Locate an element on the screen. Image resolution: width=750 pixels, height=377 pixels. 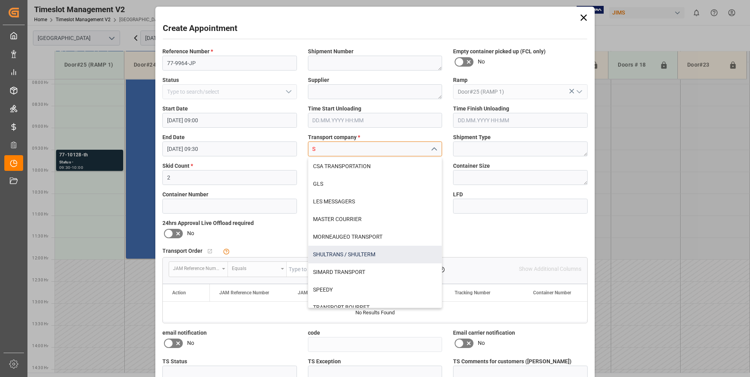
span: Supplier is located at coordinates (318, 80).